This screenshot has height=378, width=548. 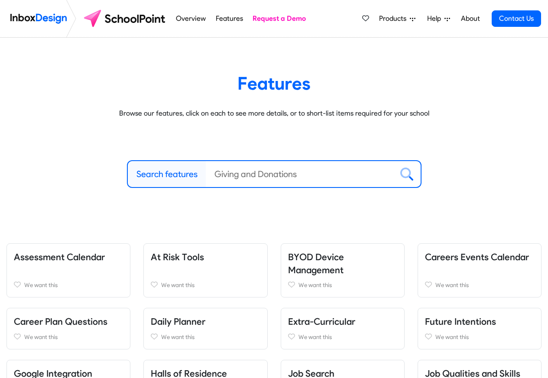 I want to click on a: At Risk Tools, so click(x=177, y=257).